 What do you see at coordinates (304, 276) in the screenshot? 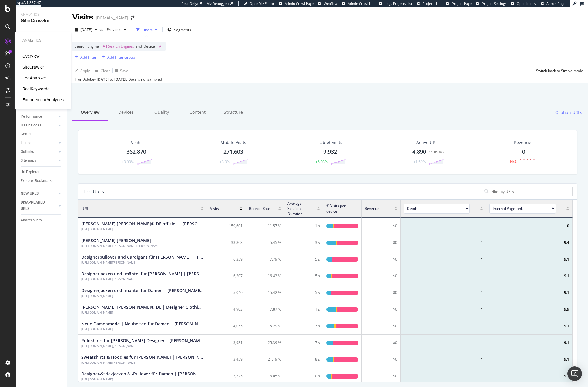
I see `div: 5 s` at bounding box center [304, 276].